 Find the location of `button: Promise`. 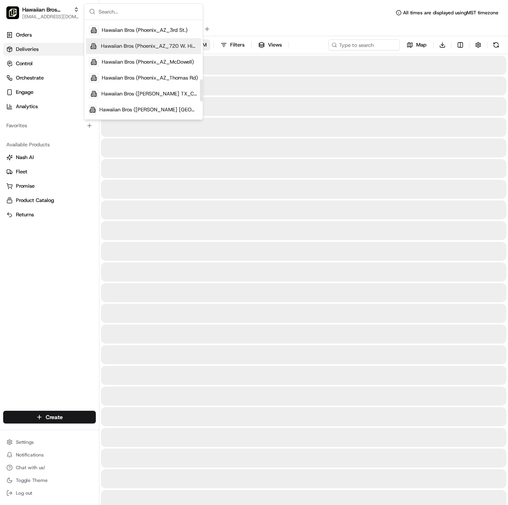

button: Promise is located at coordinates (49, 186).